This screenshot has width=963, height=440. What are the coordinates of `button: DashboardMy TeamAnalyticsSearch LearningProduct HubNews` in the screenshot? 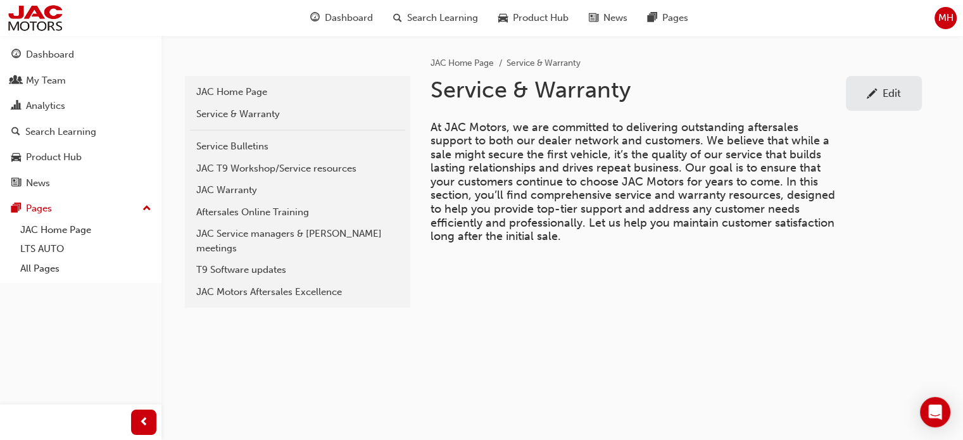 It's located at (80, 118).